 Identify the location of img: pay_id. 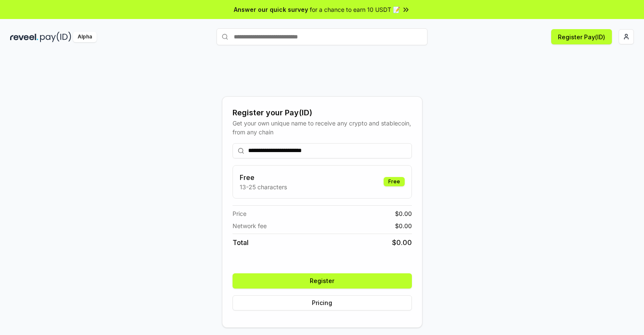
(56, 37).